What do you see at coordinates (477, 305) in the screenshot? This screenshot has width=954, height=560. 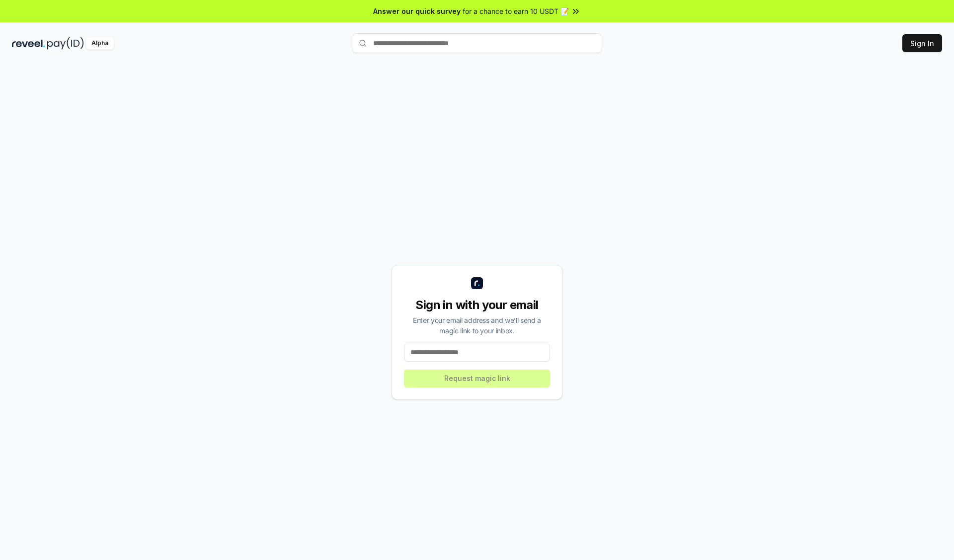 I see `div: Sign in with your email` at bounding box center [477, 305].